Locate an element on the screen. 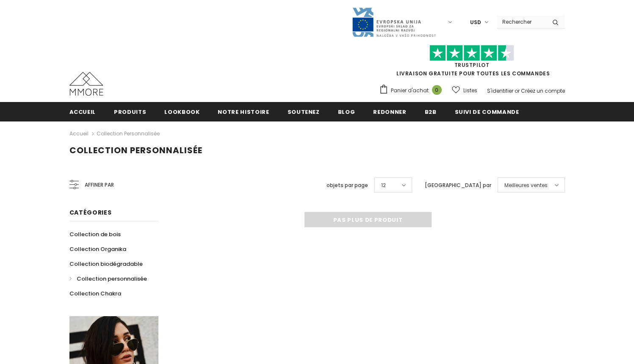 The width and height of the screenshot is (634, 364). span: Collection Chakra is located at coordinates (96, 293).